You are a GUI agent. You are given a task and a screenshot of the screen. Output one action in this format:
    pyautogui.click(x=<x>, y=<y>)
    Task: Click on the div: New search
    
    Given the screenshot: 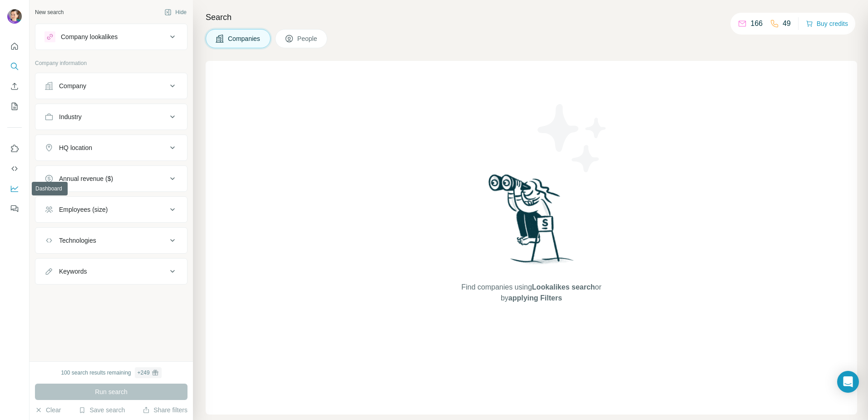 What is the action you would take?
    pyautogui.click(x=49, y=12)
    